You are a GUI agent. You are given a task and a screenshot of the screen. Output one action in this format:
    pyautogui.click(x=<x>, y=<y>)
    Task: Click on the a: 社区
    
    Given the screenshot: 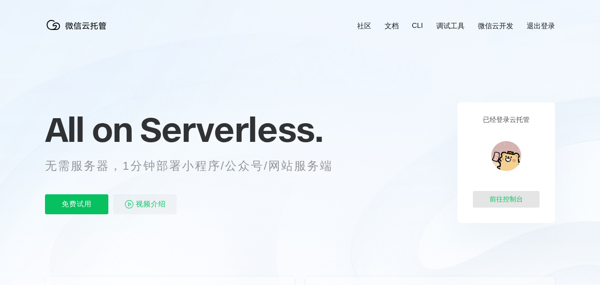 What is the action you would take?
    pyautogui.click(x=364, y=26)
    